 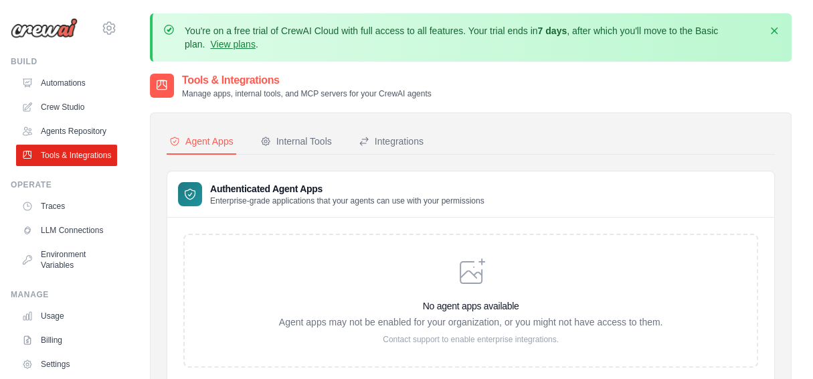 What do you see at coordinates (66, 316) in the screenshot?
I see `a: Usage` at bounding box center [66, 316].